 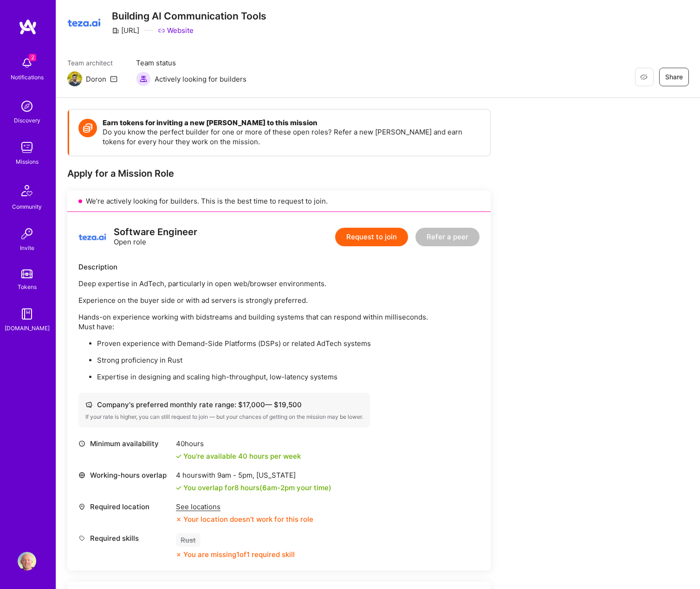 I want to click on div: You overlap for 8 hours ( your time), so click(x=257, y=488).